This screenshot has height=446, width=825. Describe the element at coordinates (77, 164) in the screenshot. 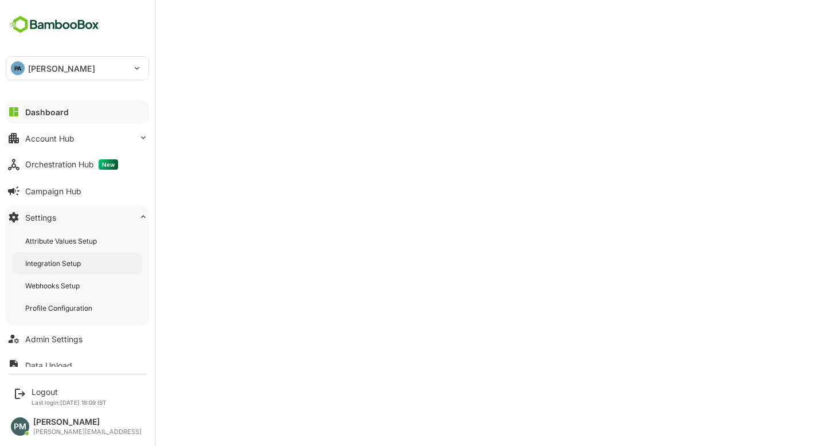

I see `button: Orchestration HubNew` at that location.